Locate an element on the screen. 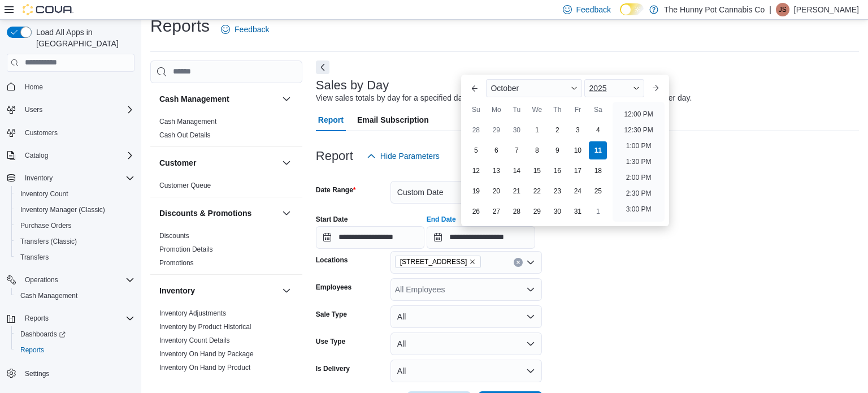 This screenshot has width=868, height=393. h3: Report is located at coordinates (335, 156).